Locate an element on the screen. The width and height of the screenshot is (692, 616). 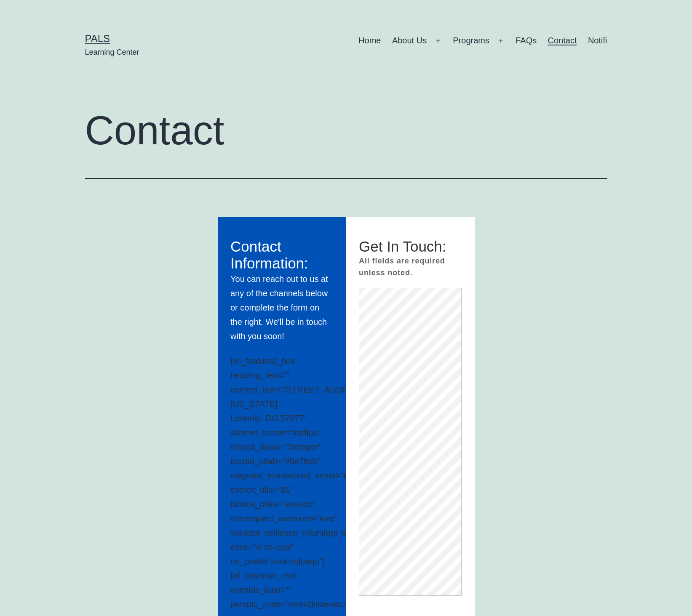
a: Contact is located at coordinates (562, 40).